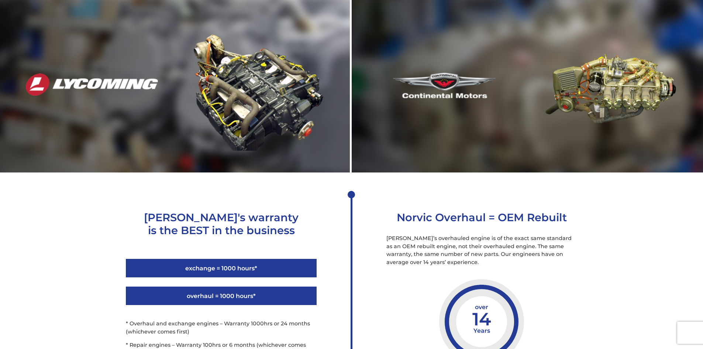 This screenshot has width=703, height=349. What do you see at coordinates (444, 84) in the screenshot?
I see `img: TCM Continental logo` at bounding box center [444, 84].